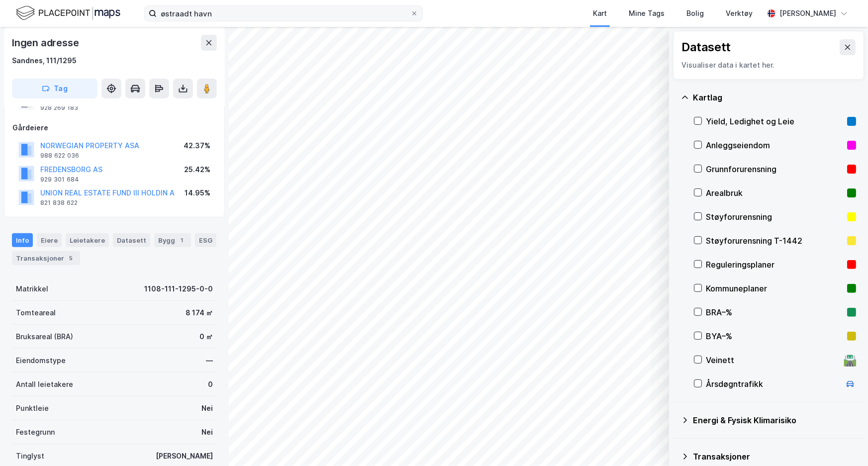 This screenshot has height=466, width=868. Describe the element at coordinates (211, 385) in the screenshot. I see `div: 0` at that location.